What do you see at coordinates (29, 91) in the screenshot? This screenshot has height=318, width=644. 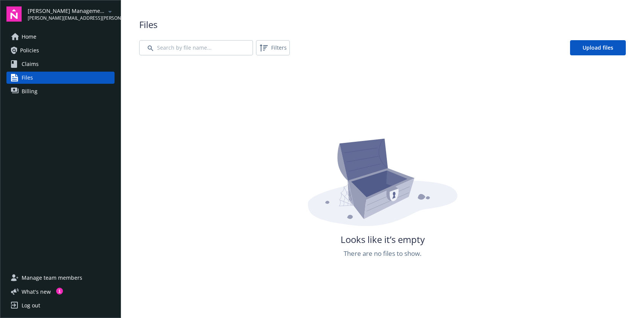 I see `span: Billing` at bounding box center [29, 91].